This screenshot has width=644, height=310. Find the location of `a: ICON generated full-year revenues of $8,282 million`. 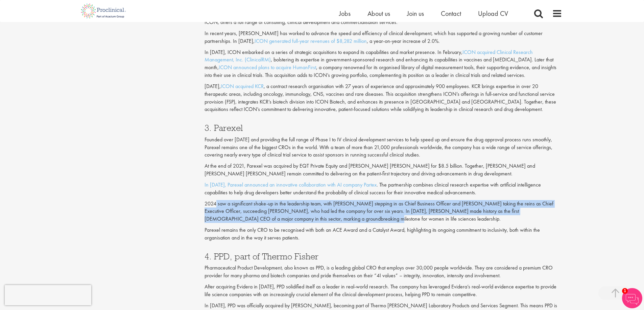

a: ICON generated full-year revenues of $8,282 million is located at coordinates (310, 41).